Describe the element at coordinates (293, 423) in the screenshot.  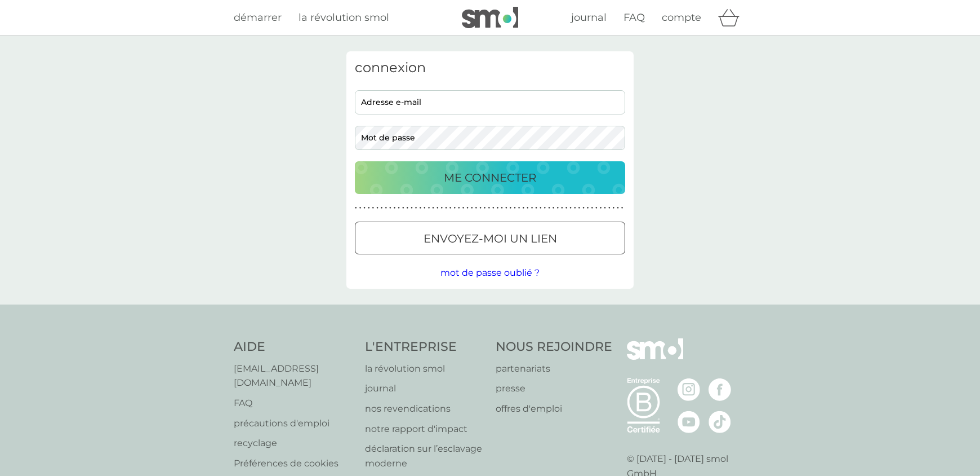
I see `a: précautions d'emploi` at that location.